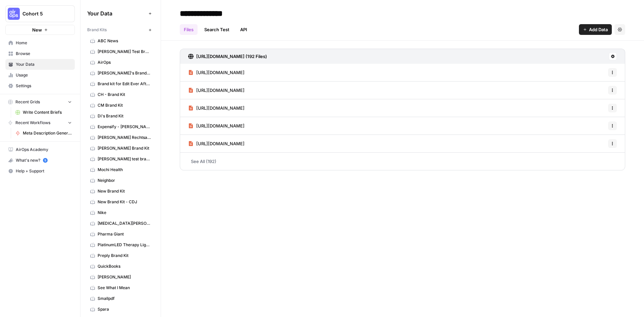  I want to click on img: Cohort 5 Logo, so click(14, 14).